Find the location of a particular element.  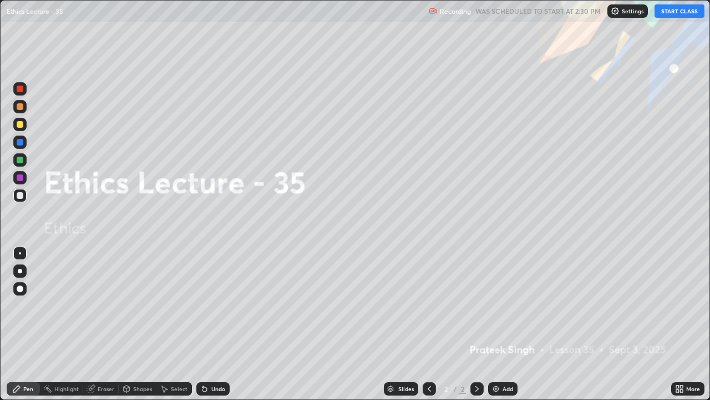

div: Pen is located at coordinates (28, 388).